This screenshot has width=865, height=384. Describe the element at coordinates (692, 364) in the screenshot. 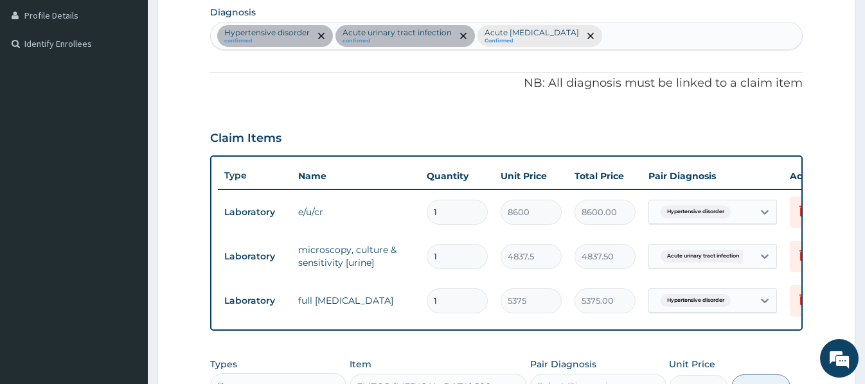

I see `label: Unit Price` at that location.